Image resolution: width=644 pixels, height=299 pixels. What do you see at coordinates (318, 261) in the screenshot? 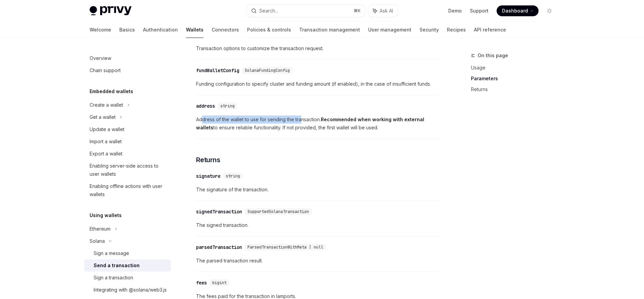
I see `span: The parsed transaction result.` at bounding box center [318, 261].